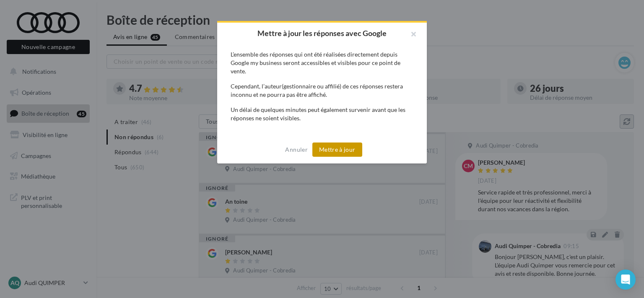  I want to click on div: Open Intercom Messenger, so click(625, 279).